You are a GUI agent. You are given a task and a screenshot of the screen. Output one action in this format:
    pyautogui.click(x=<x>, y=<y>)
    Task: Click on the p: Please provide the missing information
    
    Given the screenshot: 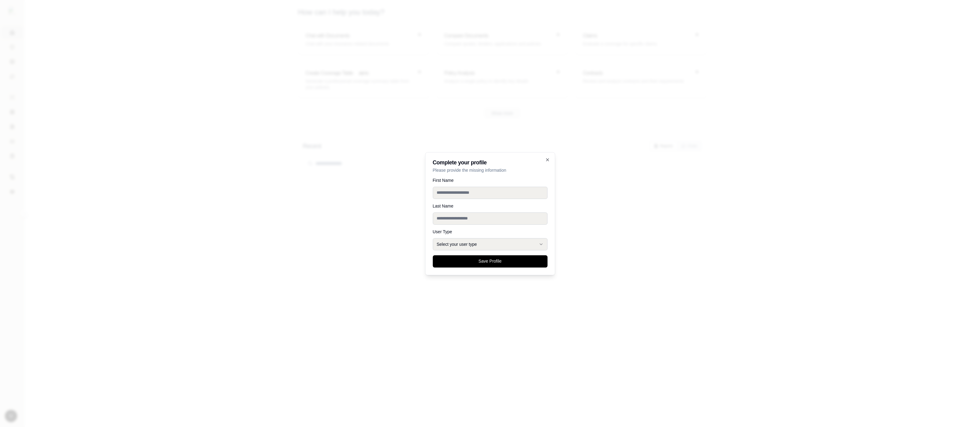 What is the action you would take?
    pyautogui.click(x=490, y=170)
    